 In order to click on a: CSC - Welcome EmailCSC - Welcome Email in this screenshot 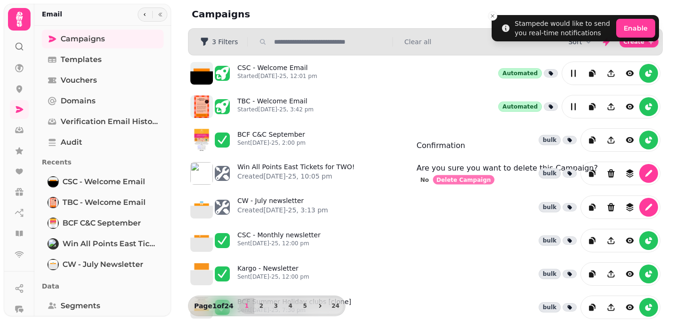, I will do `click(103, 182)`.